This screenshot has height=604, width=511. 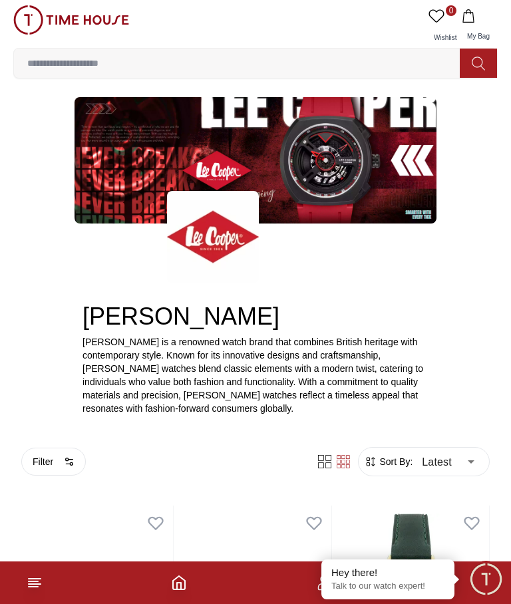 I want to click on a: Home, so click(x=179, y=583).